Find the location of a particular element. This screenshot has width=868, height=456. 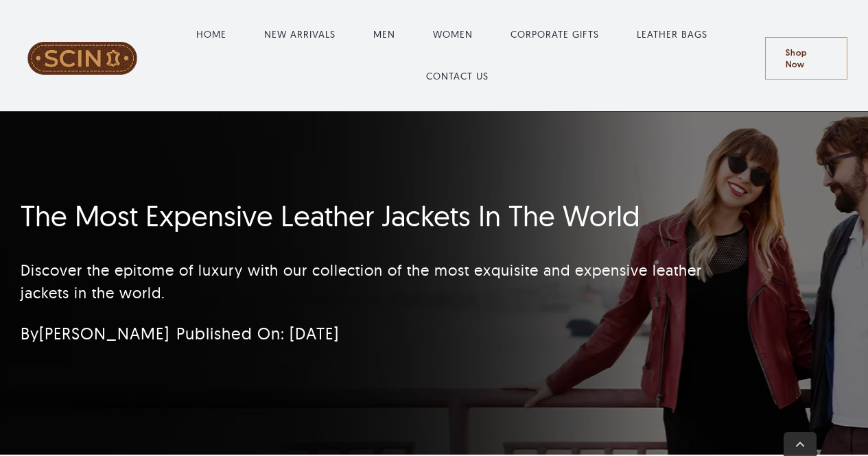

a: WOMEN is located at coordinates (453, 34).